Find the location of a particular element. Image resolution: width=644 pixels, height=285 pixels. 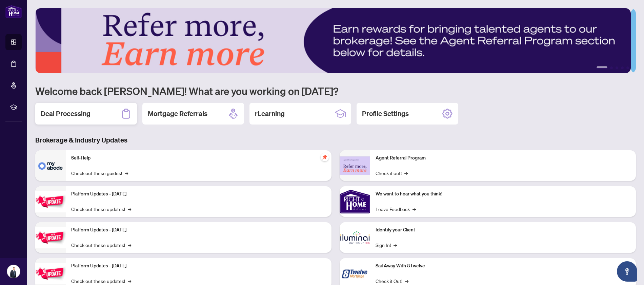

h2: Profile Settings is located at coordinates (386, 113).